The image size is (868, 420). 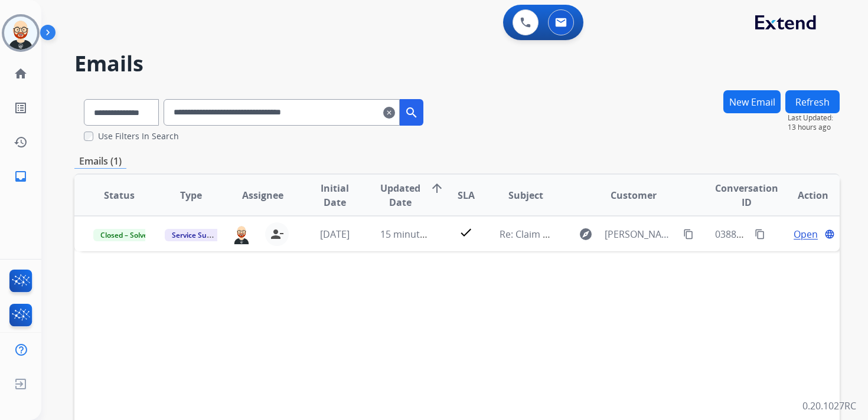 What do you see at coordinates (457, 64) in the screenshot?
I see `h2: Emails` at bounding box center [457, 64].